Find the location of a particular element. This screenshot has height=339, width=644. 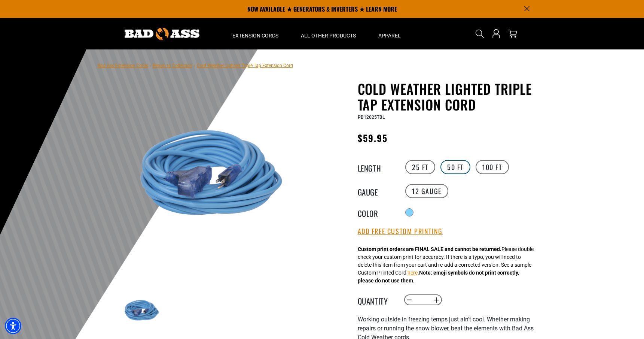

div: Accessibility Menu is located at coordinates (13, 325).